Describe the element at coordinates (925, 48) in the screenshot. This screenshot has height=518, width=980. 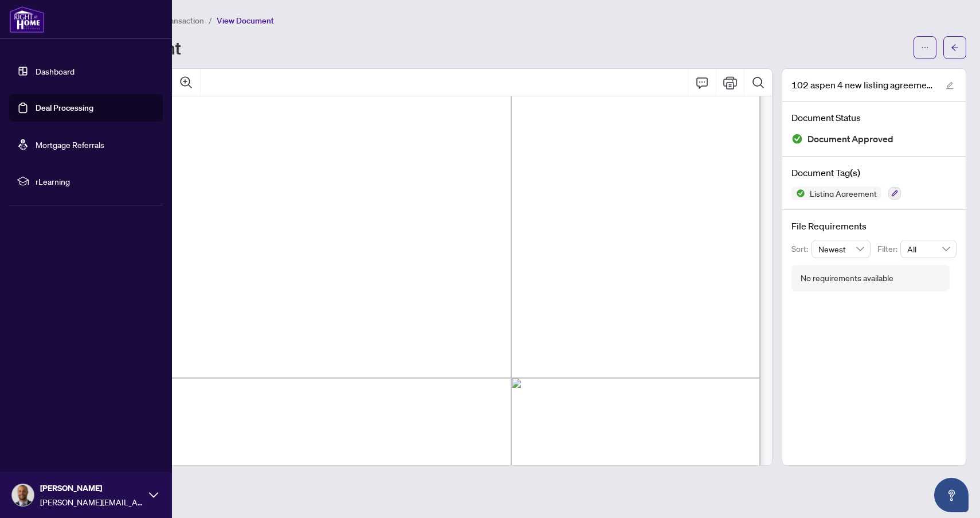
I see `span: ellipsis` at that location.